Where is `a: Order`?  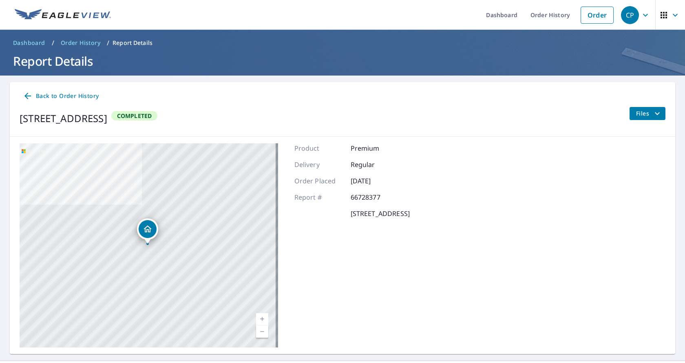
a: Order is located at coordinates (597, 15).